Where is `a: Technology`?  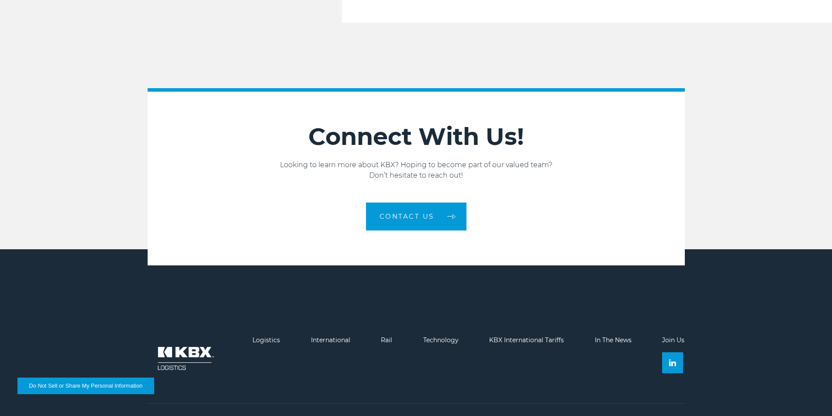
a: Technology is located at coordinates (441, 340).